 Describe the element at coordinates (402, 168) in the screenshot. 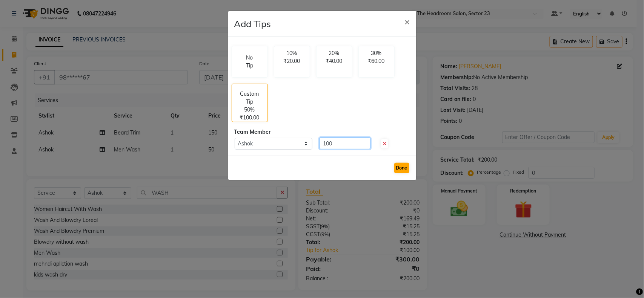

I see `button: Done` at that location.